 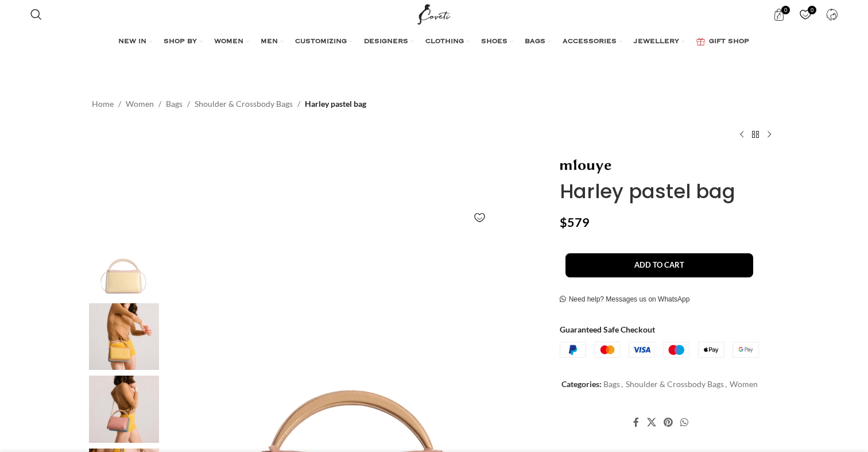 What do you see at coordinates (36, 14) in the screenshot?
I see `div: Search` at bounding box center [36, 14].